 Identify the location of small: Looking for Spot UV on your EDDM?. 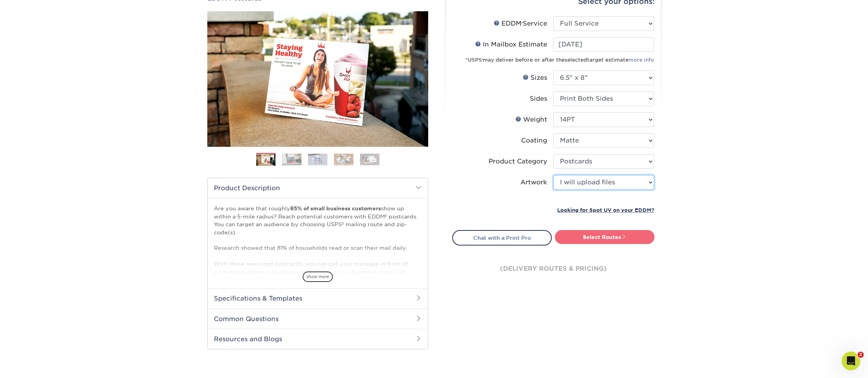
(606, 210).